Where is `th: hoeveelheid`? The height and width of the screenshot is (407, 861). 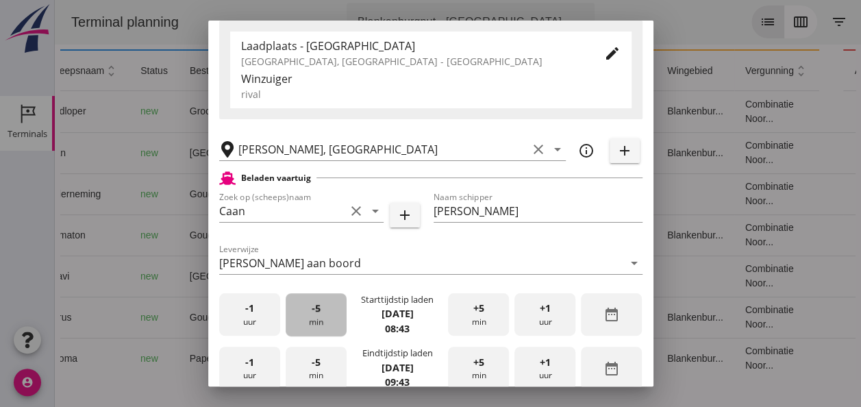
th: hoeveelheid is located at coordinates (323, 71).